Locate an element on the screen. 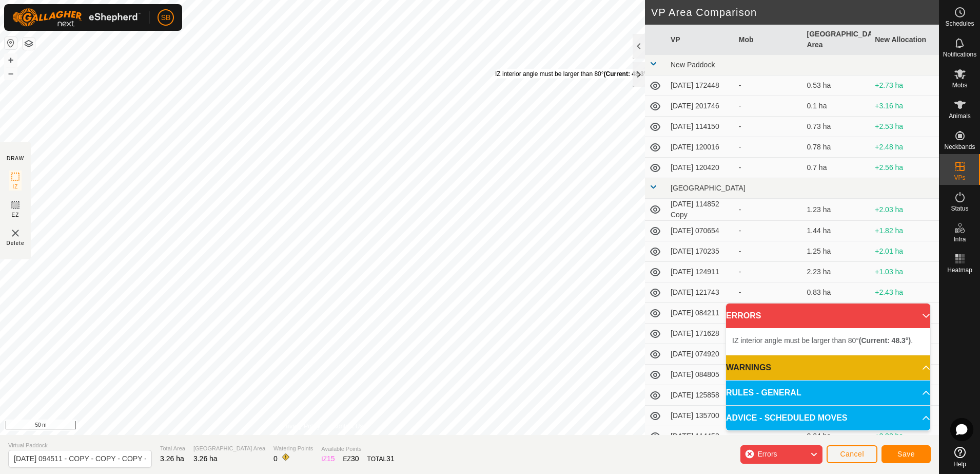 The image size is (980, 474). td: +2.48 ha is located at coordinates (905, 147).